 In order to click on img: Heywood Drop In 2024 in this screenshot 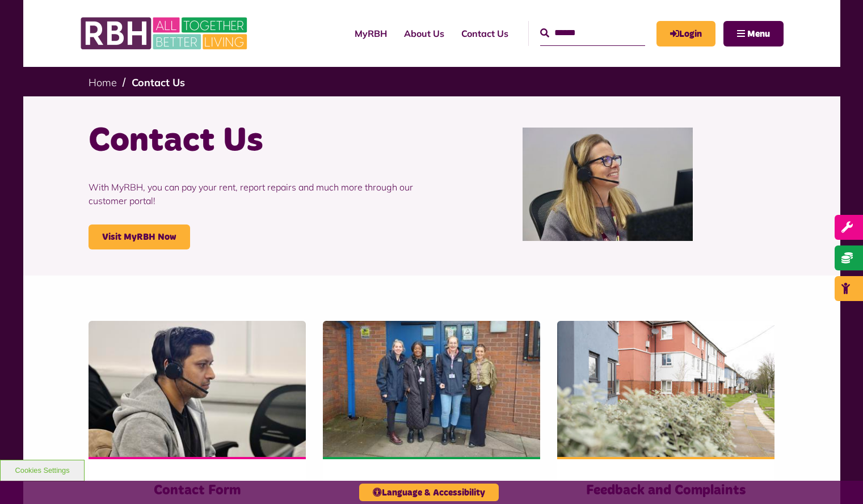, I will do `click(432, 389)`.